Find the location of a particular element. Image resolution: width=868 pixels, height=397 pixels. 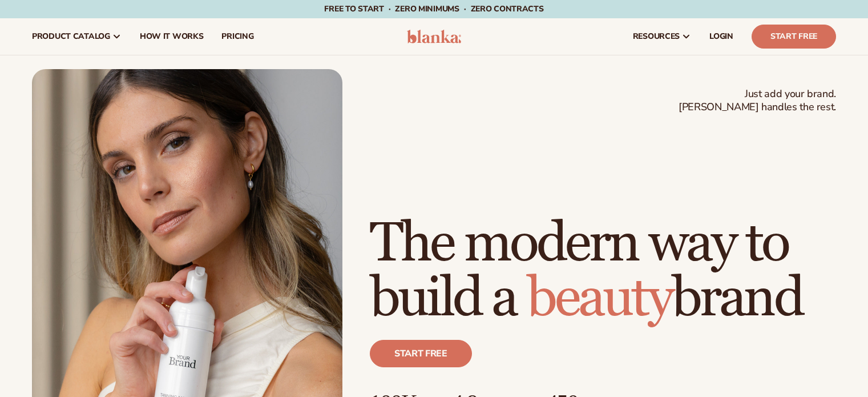

a: Start Free is located at coordinates (794, 36).